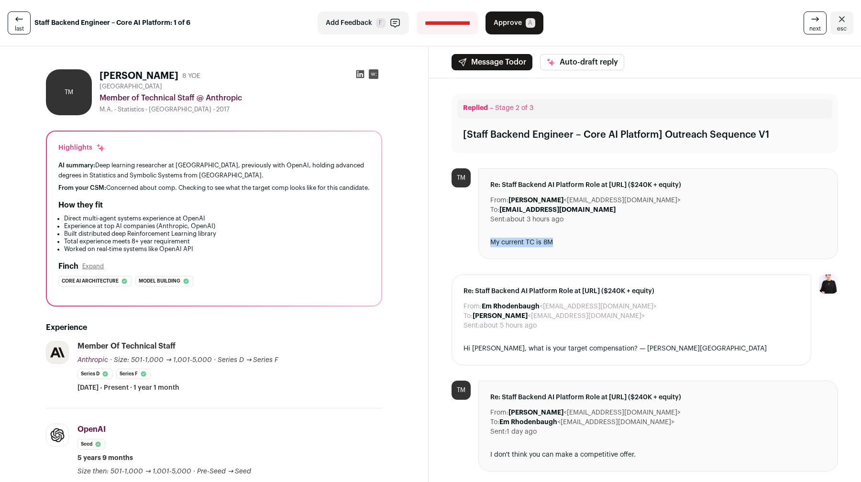  Describe the element at coordinates (90, 281) in the screenshot. I see `span: Core ai architecture` at that location.